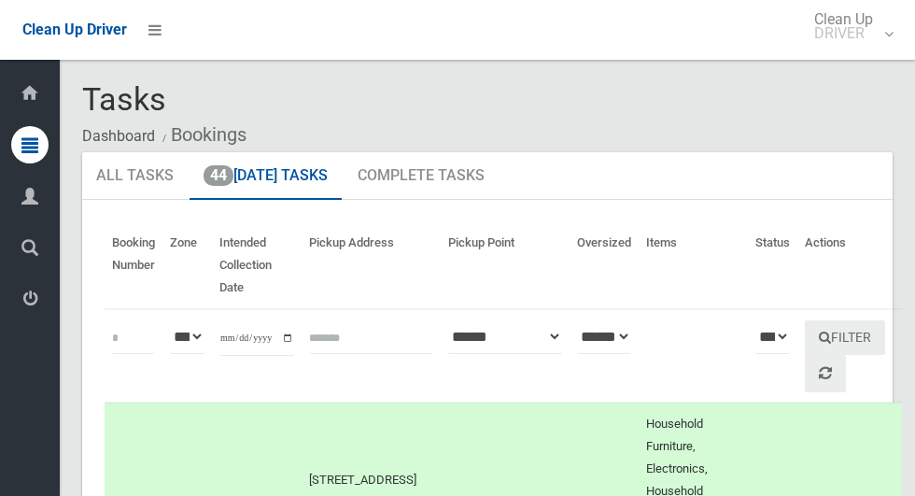  What do you see at coordinates (850, 265) in the screenshot?
I see `th: Actions` at bounding box center [850, 265].